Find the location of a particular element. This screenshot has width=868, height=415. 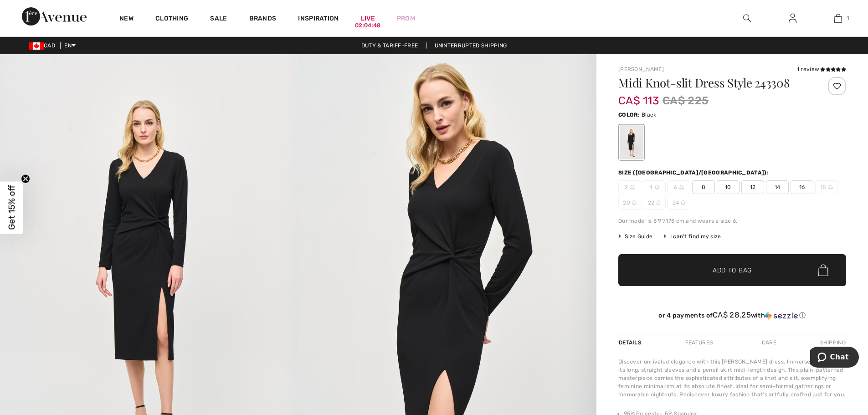

div: I can't find my size is located at coordinates (692, 236).